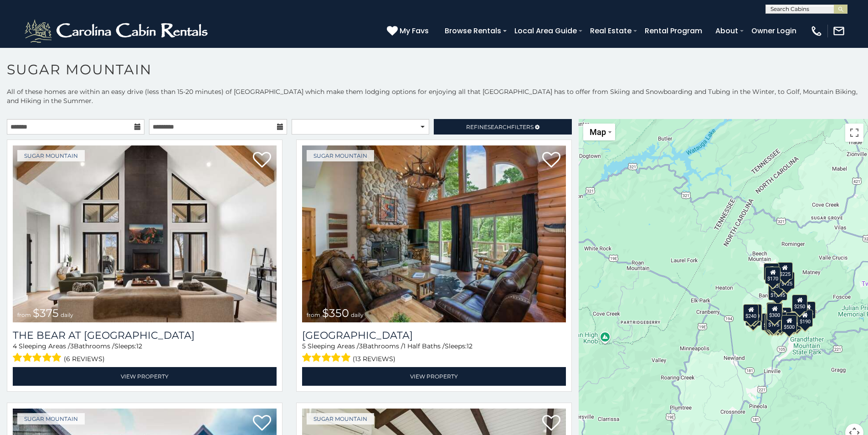 This screenshot has width=868, height=435. What do you see at coordinates (144, 234) in the screenshot?
I see `a: The Bear At Sugar Mountain from $375 daily` at bounding box center [144, 234].